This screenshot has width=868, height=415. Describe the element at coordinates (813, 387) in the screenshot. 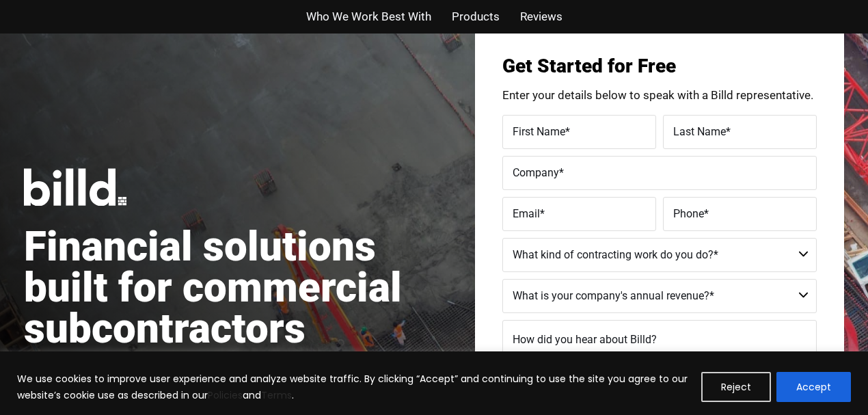

I see `button: Accept` at that location.